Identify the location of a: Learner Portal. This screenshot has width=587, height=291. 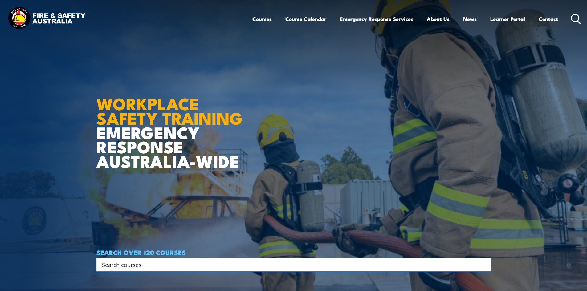
(508, 19).